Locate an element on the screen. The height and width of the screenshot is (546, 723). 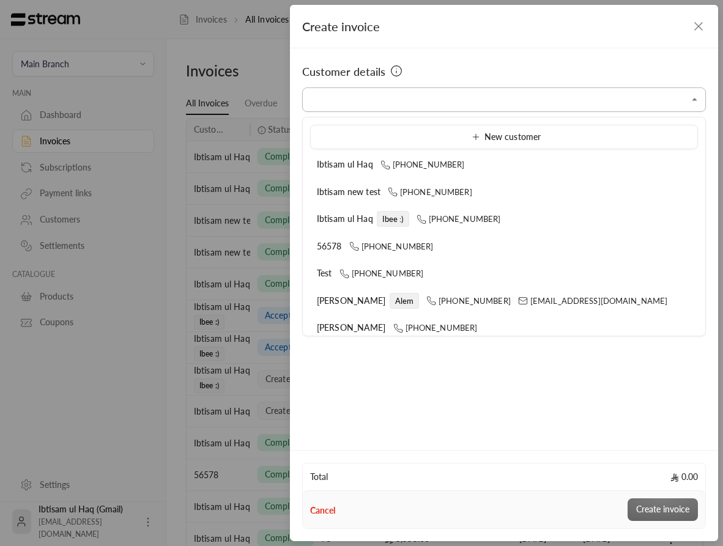
span: Alem is located at coordinates (404, 301).